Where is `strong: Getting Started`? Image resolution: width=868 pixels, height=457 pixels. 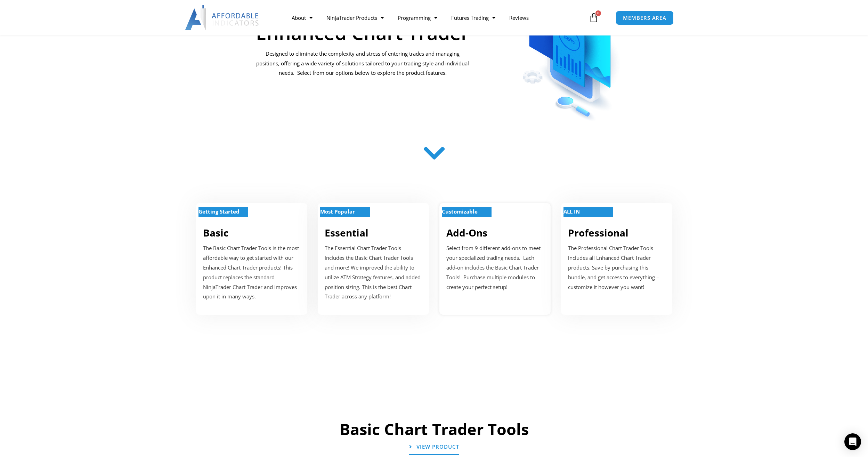
strong: Getting Started is located at coordinates (219, 212).